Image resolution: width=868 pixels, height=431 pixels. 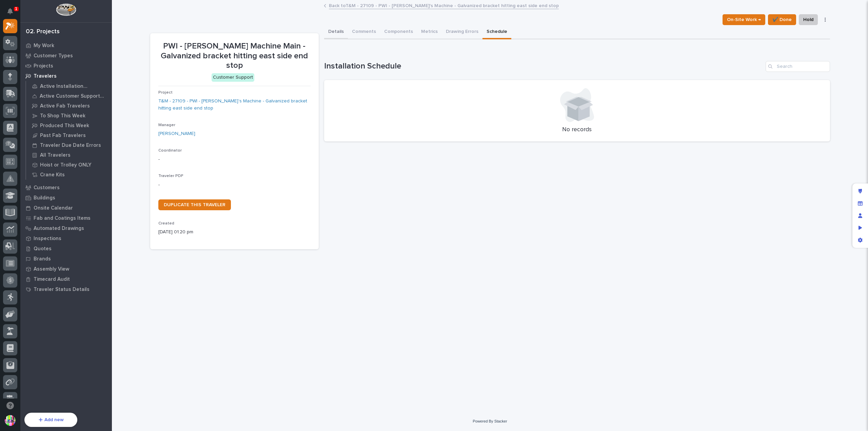 What do you see at coordinates (66, 66) in the screenshot?
I see `a: Projects` at bounding box center [66, 66].